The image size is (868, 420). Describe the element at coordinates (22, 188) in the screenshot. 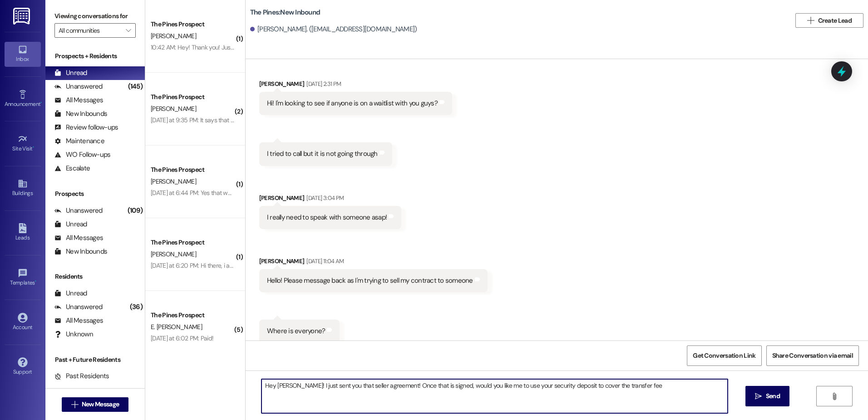

I see `a: Buildings` at that location.